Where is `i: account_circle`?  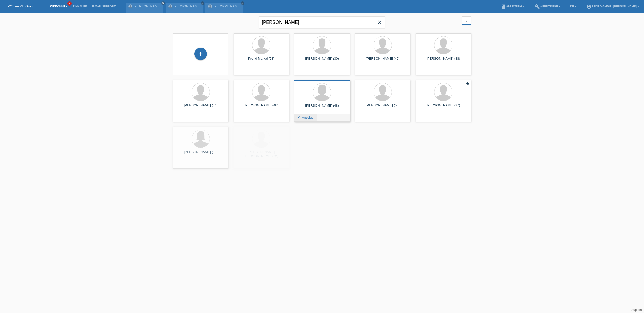
i: account_circle is located at coordinates (589, 7).